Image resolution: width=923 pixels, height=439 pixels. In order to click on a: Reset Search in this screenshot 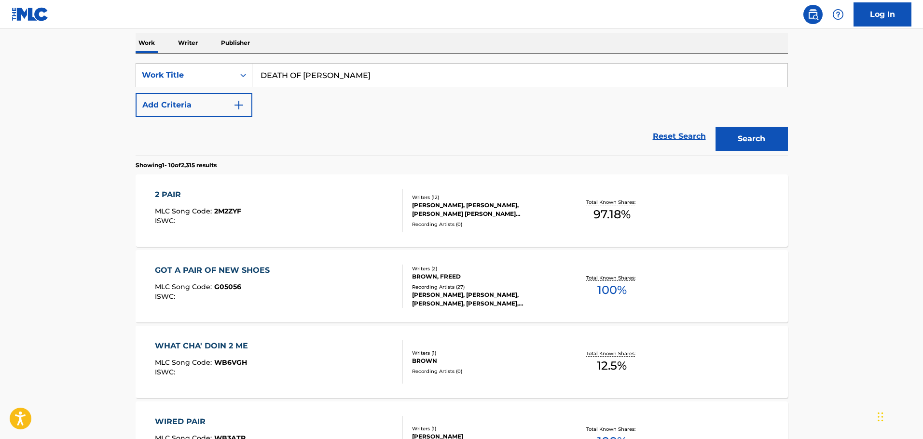, I will do `click(679, 137)`.